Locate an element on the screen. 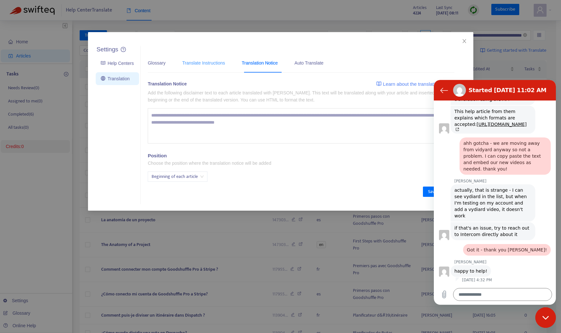 Image resolution: width=561 pixels, height=333 pixels. span: Learn about the translation notice is located at coordinates (419, 84).